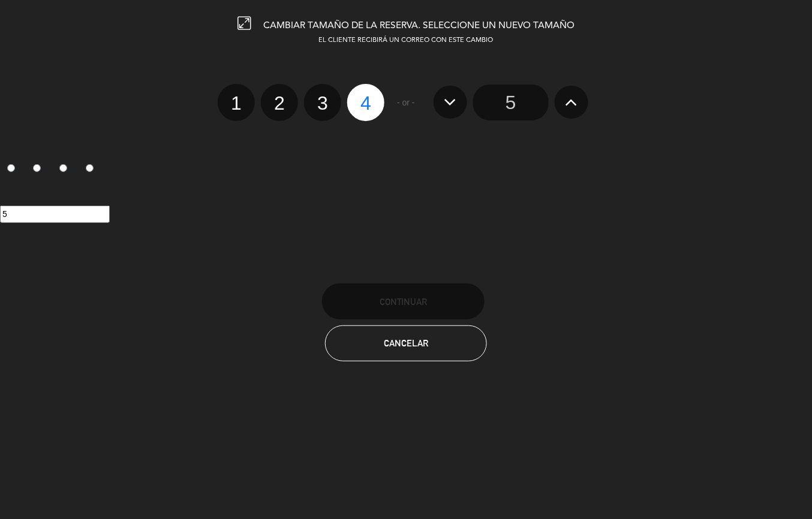  What do you see at coordinates (89, 168) in the screenshot?
I see `input: 4` at bounding box center [89, 168].